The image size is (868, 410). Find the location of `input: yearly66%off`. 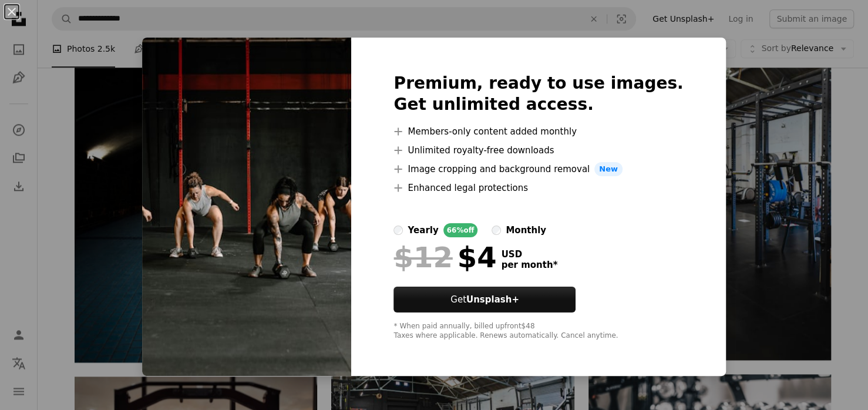

input: yearly66%off is located at coordinates (398, 230).